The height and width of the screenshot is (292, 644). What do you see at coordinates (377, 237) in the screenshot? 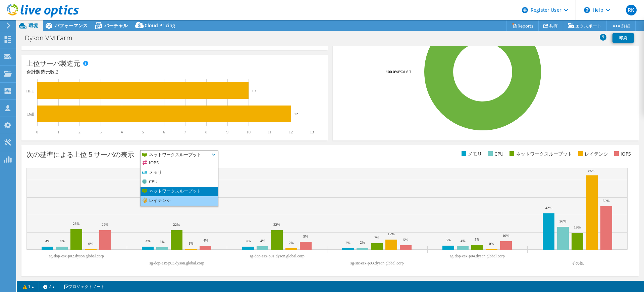
I see `text: 7%` at bounding box center [377, 237].